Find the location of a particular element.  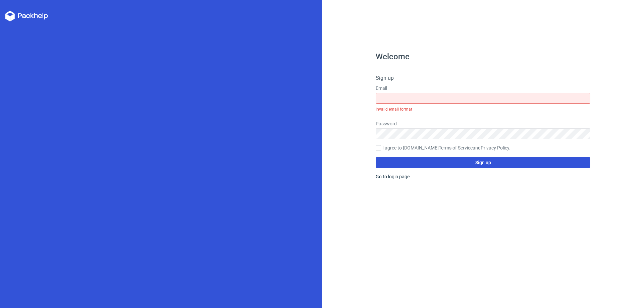

span: Sign up is located at coordinates (483, 163).